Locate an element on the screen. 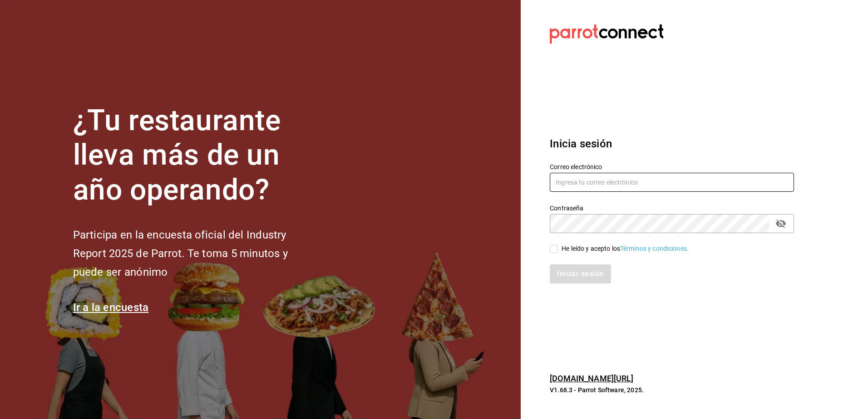  a: Ir a la encuesta is located at coordinates (111, 308).